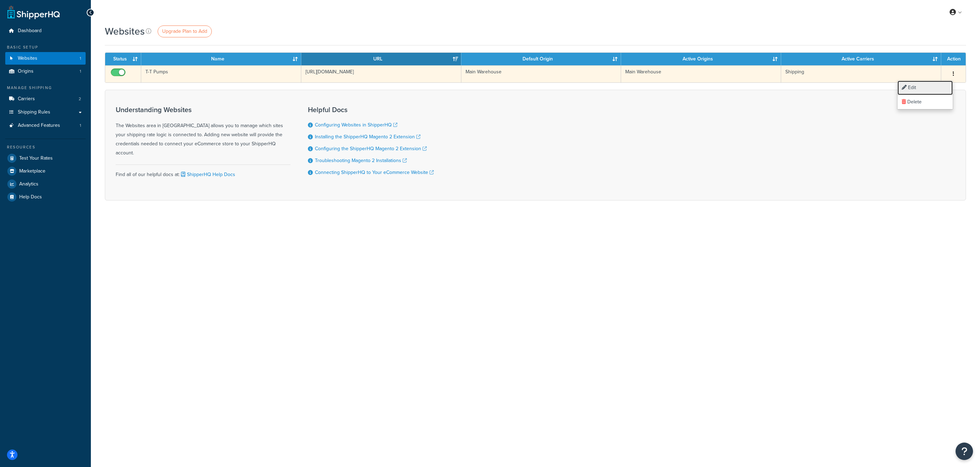 Image resolution: width=980 pixels, height=467 pixels. I want to click on li: Shipping Rules, so click(45, 112).